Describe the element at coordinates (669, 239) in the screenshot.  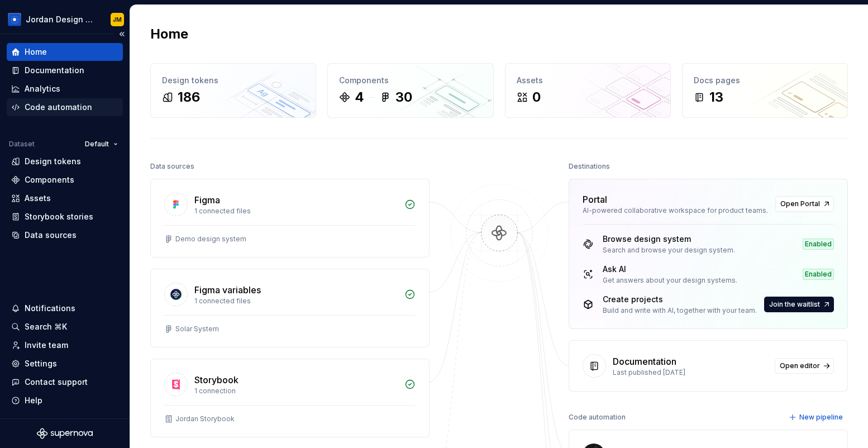
I see `div: Browse design system` at that location.